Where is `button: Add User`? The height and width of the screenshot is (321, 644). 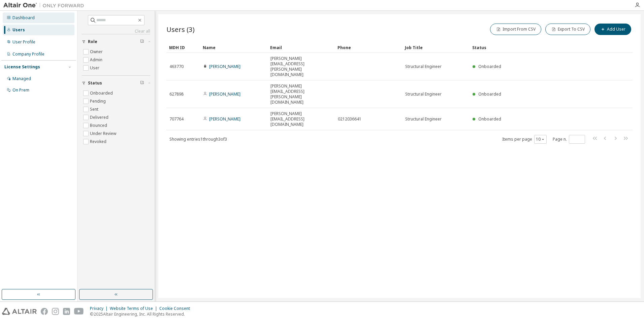
button: Add User is located at coordinates (613, 29).